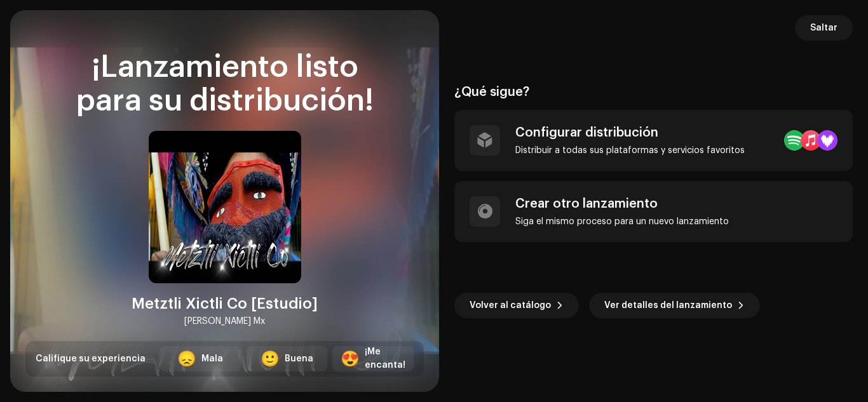  I want to click on span: Califique su experiencia, so click(90, 359).